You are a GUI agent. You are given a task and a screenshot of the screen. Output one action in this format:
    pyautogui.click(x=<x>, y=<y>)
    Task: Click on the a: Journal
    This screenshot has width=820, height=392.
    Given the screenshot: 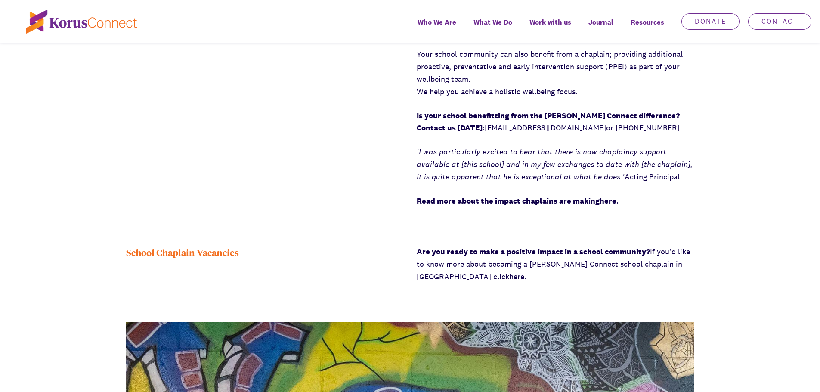 What is the action you would take?
    pyautogui.click(x=601, y=28)
    